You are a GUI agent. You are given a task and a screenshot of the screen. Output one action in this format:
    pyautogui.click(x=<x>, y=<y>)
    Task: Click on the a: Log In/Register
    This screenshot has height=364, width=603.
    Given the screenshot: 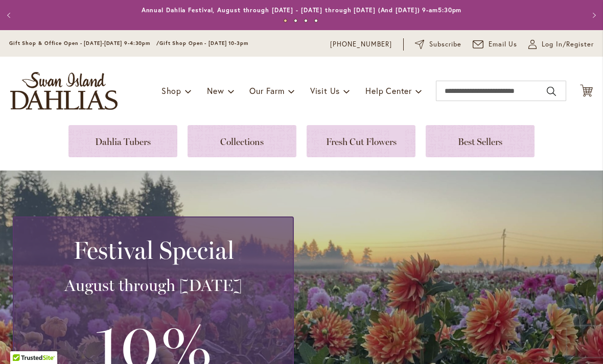 What is the action you would take?
    pyautogui.click(x=561, y=44)
    